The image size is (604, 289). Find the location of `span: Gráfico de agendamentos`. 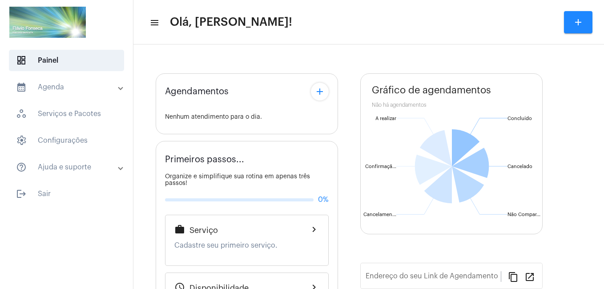

span: Gráfico de agendamentos is located at coordinates (431, 90).